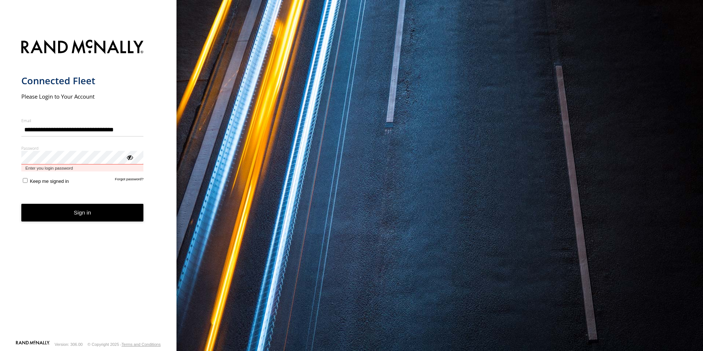 The width and height of the screenshot is (703, 351). What do you see at coordinates (129, 157) in the screenshot?
I see `div: ViewPassword` at bounding box center [129, 157].